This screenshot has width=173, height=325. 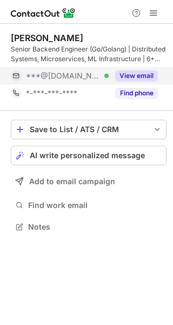 What do you see at coordinates (89, 130) in the screenshot?
I see `button: save-profile-one-click` at bounding box center [89, 130].